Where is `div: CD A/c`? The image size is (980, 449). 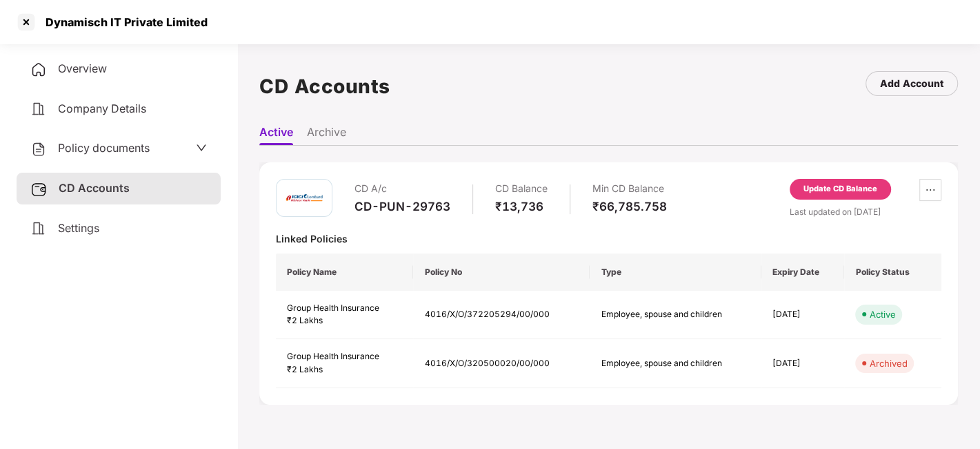 div: CD A/c is located at coordinates (402, 188).